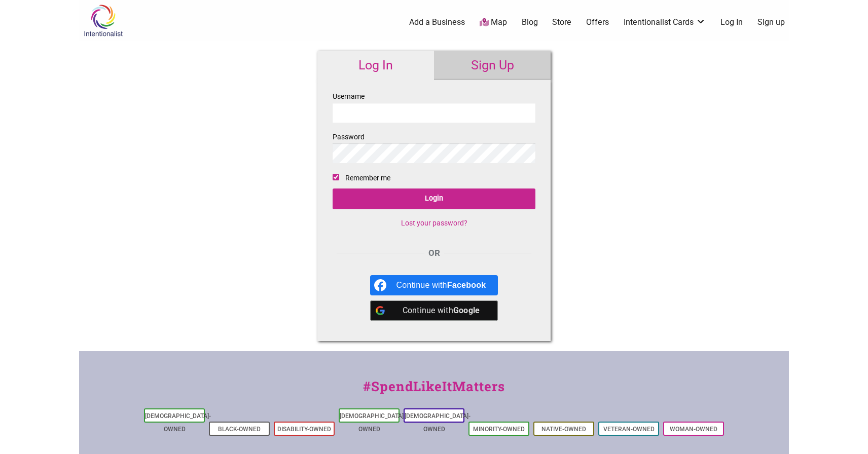 Image resolution: width=868 pixels, height=454 pixels. What do you see at coordinates (562, 22) in the screenshot?
I see `a: Store` at bounding box center [562, 22].